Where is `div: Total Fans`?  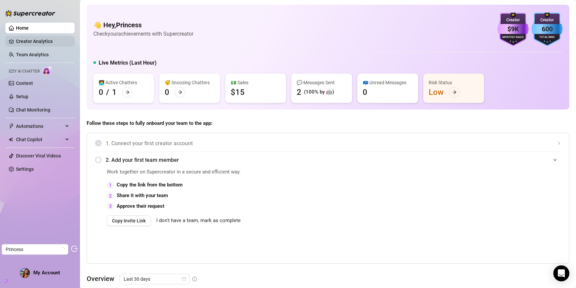
div: Total Fans is located at coordinates (547, 37).